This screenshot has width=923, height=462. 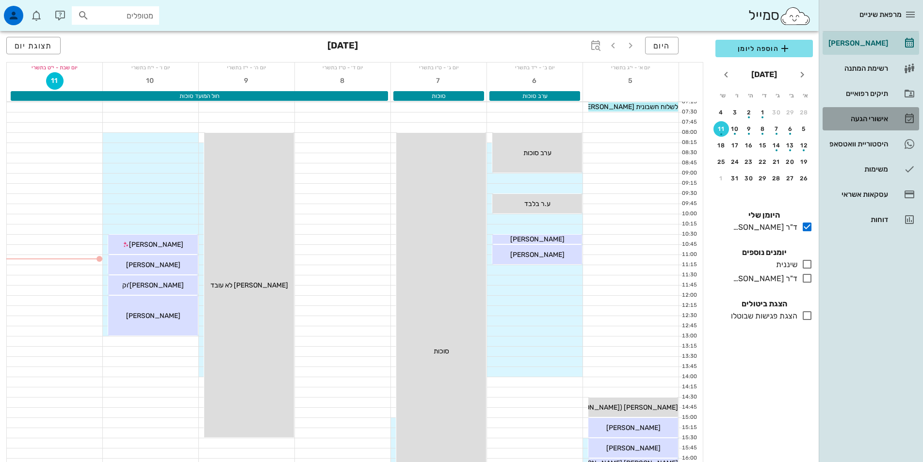 I want to click on div: 23, so click(x=749, y=162).